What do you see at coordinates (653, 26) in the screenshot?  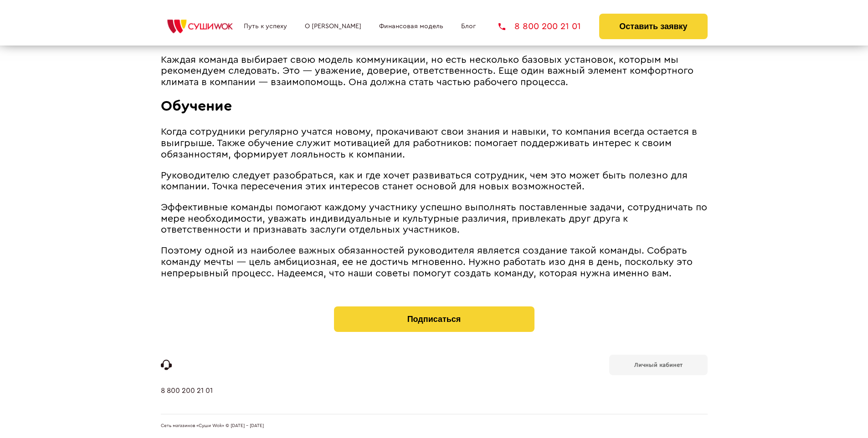 I see `button: Оставить заявку` at bounding box center [653, 26].